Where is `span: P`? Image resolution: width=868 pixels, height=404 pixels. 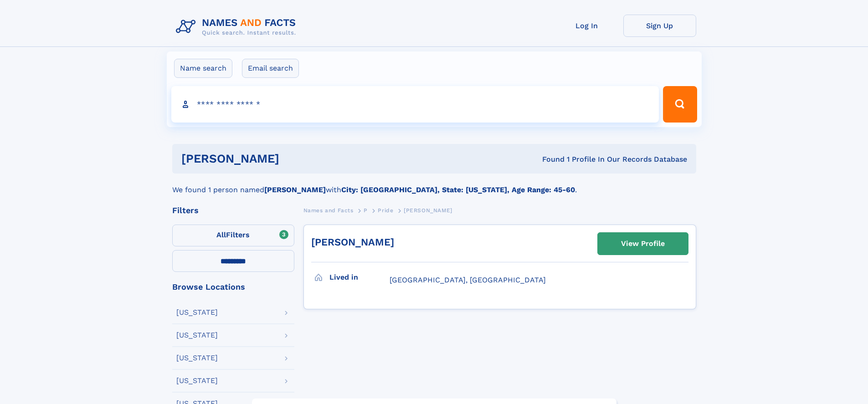
span: P is located at coordinates (365, 211).